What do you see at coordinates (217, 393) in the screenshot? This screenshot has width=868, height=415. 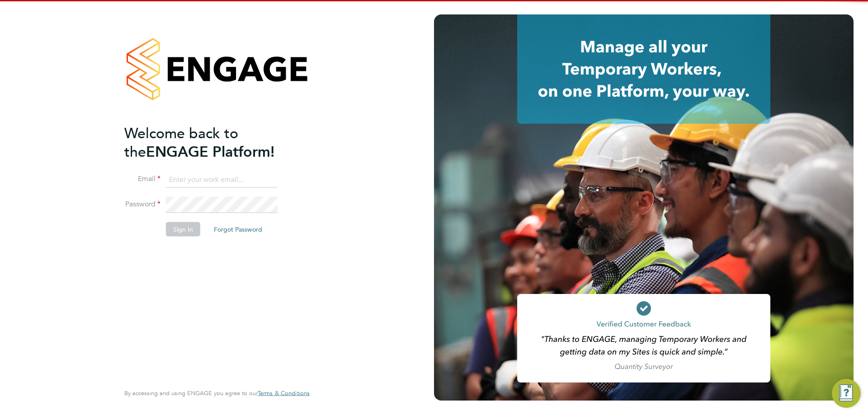 I see `span: By accessing and using ENGAGE you agree to our` at bounding box center [217, 393].